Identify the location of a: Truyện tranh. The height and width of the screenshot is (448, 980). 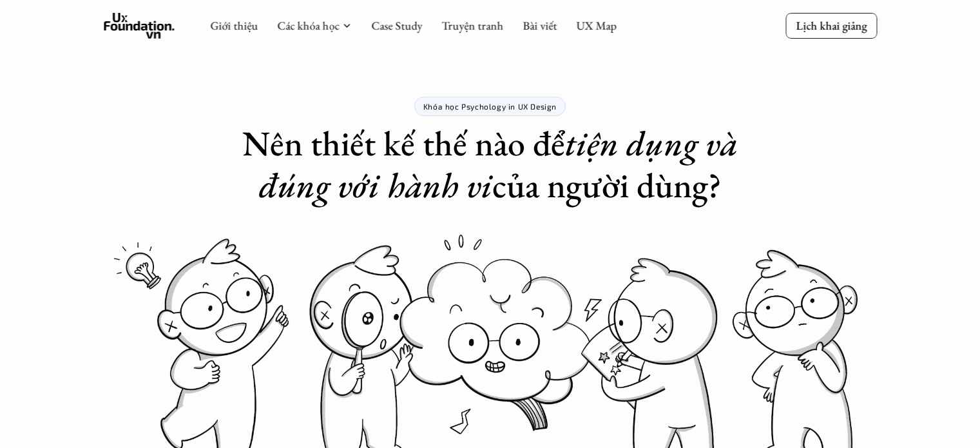
(472, 25).